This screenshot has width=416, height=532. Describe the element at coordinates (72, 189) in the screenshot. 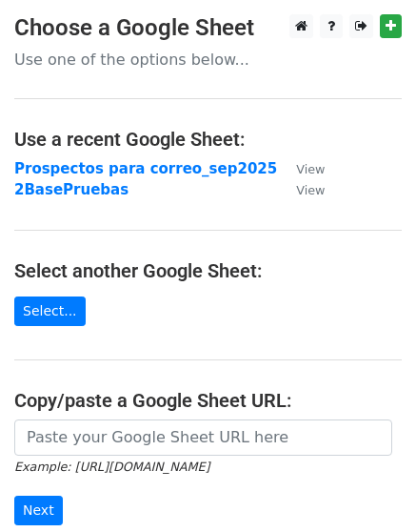

I see `strong: 2BasePruebas` at that location.